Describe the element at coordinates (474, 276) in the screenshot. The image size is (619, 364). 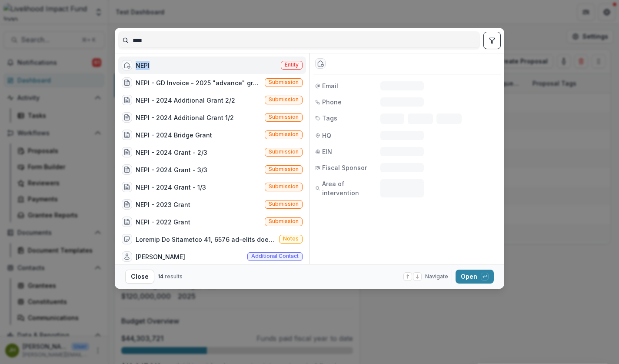
I see `button: Open` at that location.